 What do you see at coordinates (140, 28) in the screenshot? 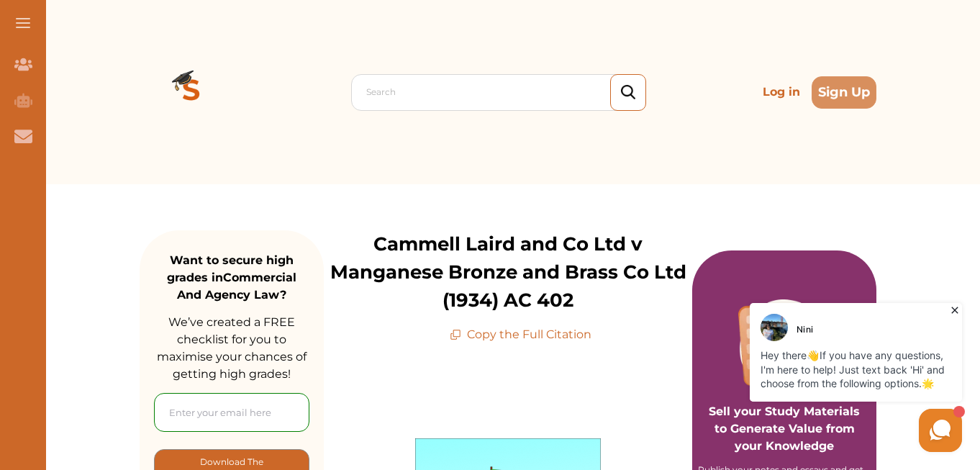
I see `img: Nini` at bounding box center [140, 28].